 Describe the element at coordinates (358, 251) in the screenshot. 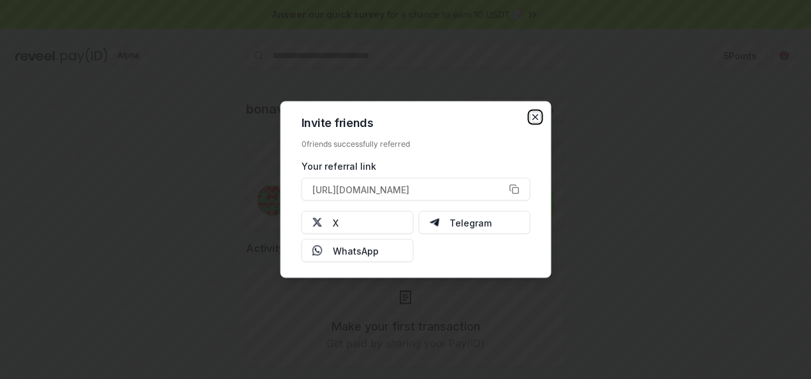

I see `button: WhatsApp` at that location.